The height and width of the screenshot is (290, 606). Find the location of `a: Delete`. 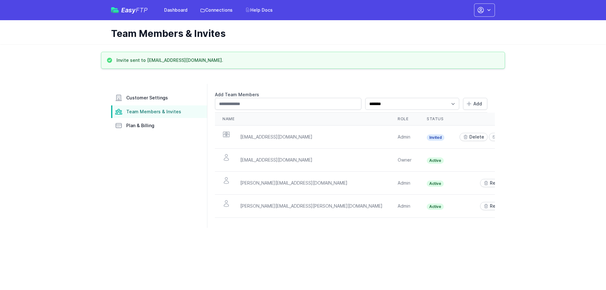

a: Delete is located at coordinates (474, 137).